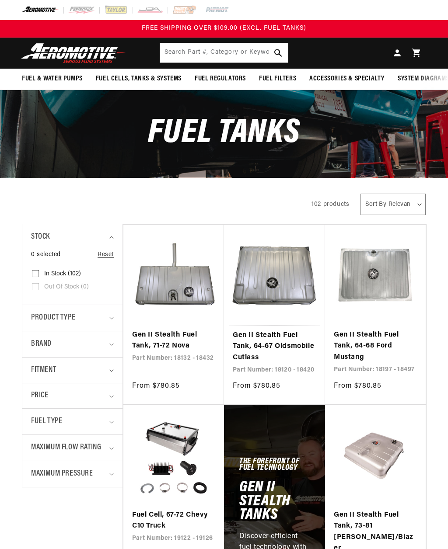 This screenshot has height=549, width=448. What do you see at coordinates (72, 237) in the screenshot?
I see `summary: Stock (0 selected)` at bounding box center [72, 237].